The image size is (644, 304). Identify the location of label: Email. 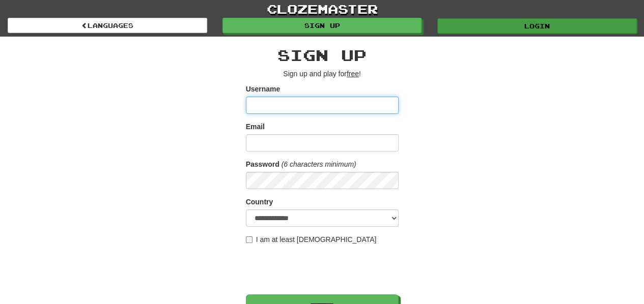
(255, 126).